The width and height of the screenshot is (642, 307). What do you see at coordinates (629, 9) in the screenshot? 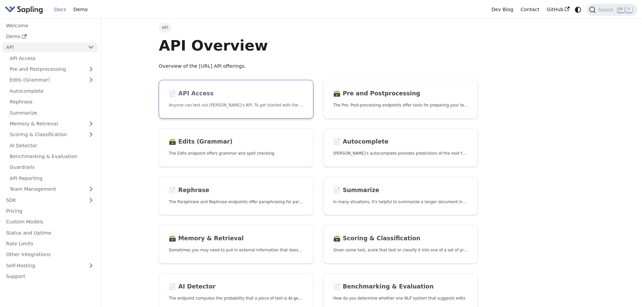
I see `kbd: K` at bounding box center [629, 9].